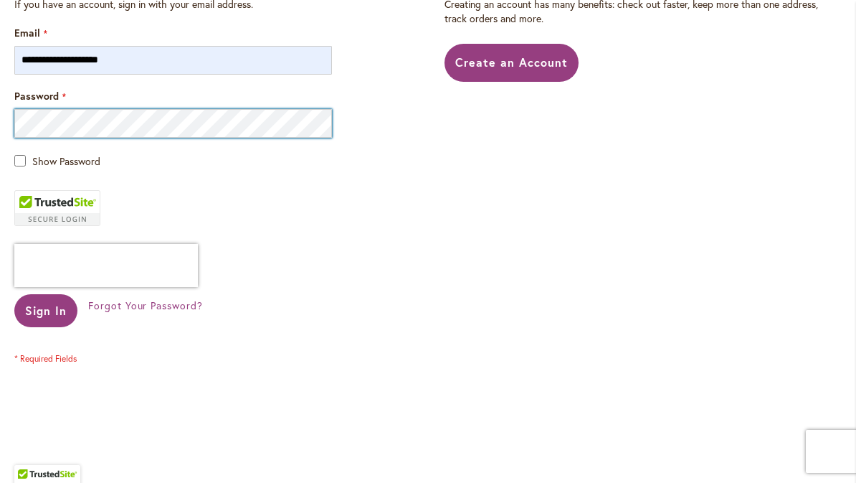 The height and width of the screenshot is (483, 856). I want to click on div: TrustedSite Certified, so click(57, 208).